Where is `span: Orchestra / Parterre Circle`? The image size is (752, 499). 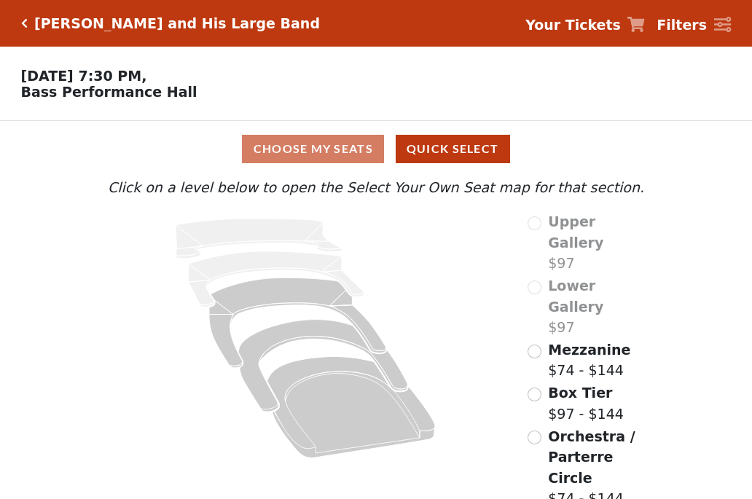
span: Orchestra / Parterre Circle is located at coordinates (591, 457).